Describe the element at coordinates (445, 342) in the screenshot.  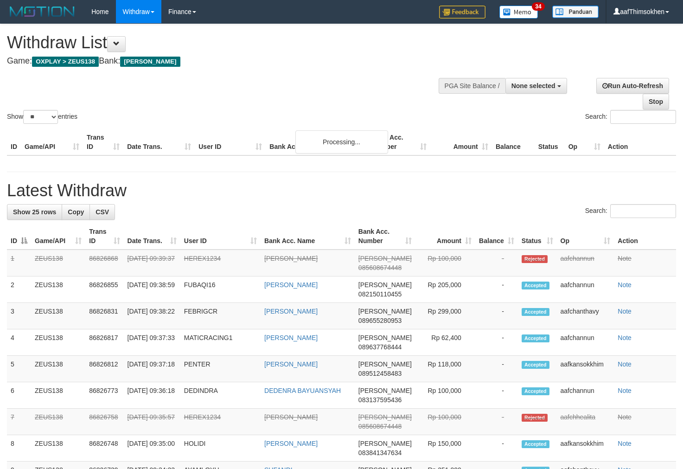
I see `td: Rp 62,400` at that location.